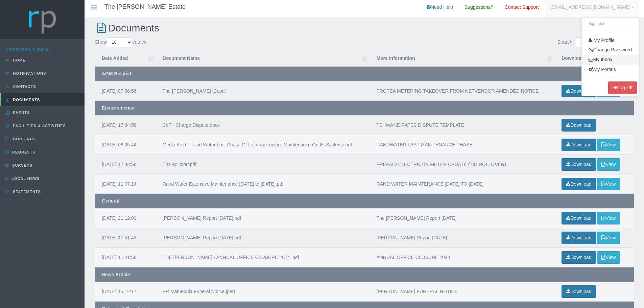 This screenshot has width=644, height=308. What do you see at coordinates (111, 201) in the screenshot?
I see `strong: General` at bounding box center [111, 201].